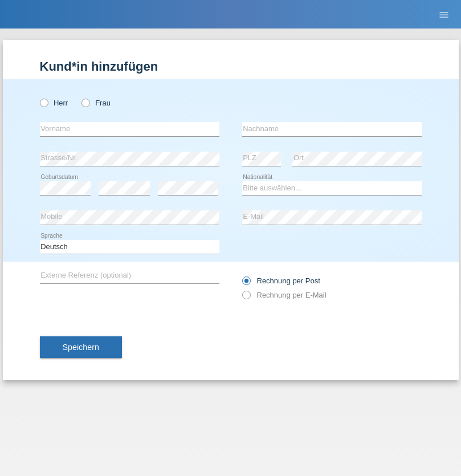  I want to click on input: Rechnung per Post, so click(245, 283).